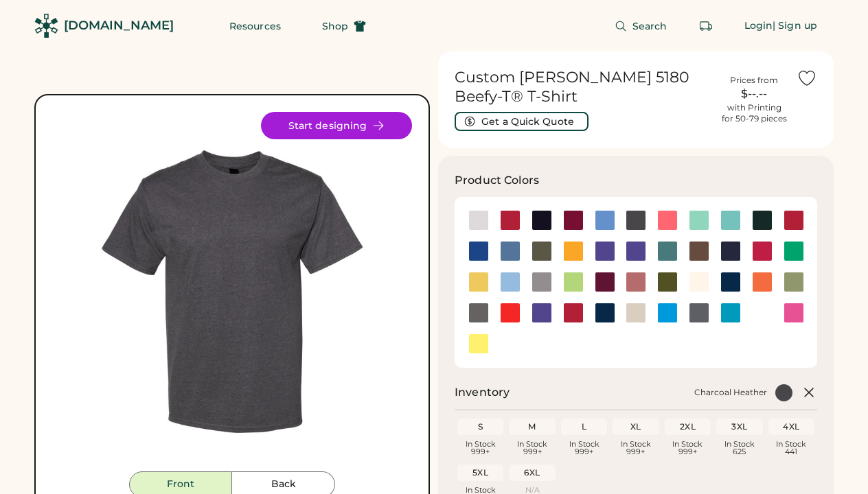  I want to click on div: with Printing for 50-79 pieces, so click(754, 114).